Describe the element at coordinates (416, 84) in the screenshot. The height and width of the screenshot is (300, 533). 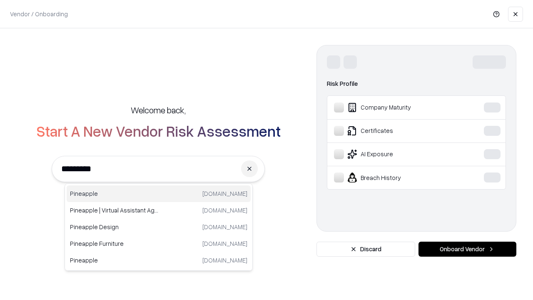
I see `div: Risk Profile` at that location.